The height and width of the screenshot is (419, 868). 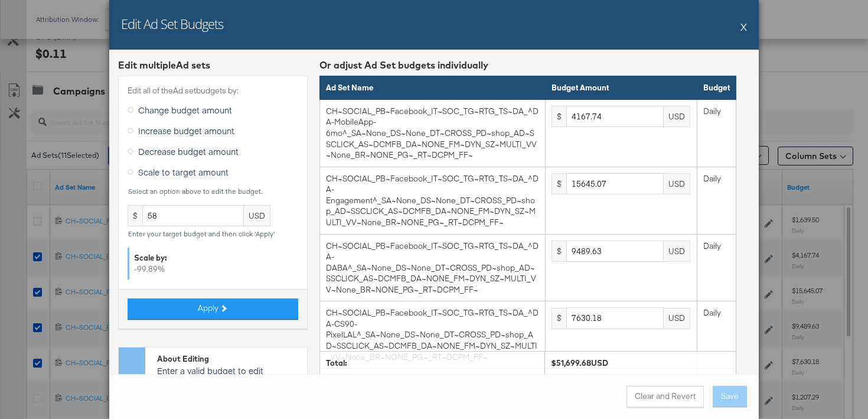 What do you see at coordinates (186, 131) in the screenshot?
I see `span: Increase budget amount` at bounding box center [186, 131].